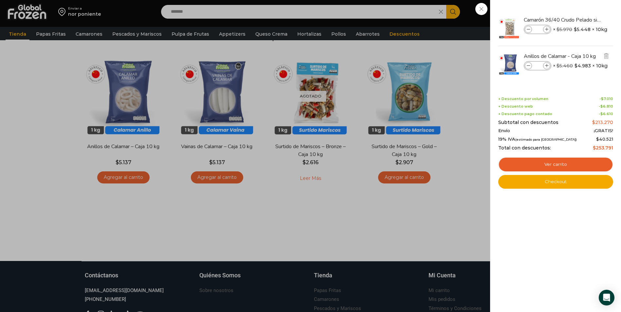  I want to click on bdi: 253.791, so click(603, 148).